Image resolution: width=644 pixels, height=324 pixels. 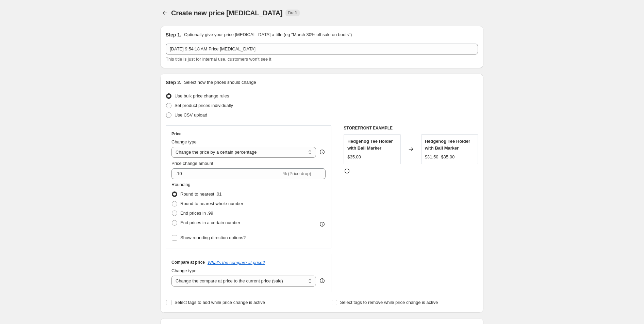 What do you see at coordinates (197, 213) in the screenshot?
I see `span: End prices in .99` at bounding box center [197, 213].